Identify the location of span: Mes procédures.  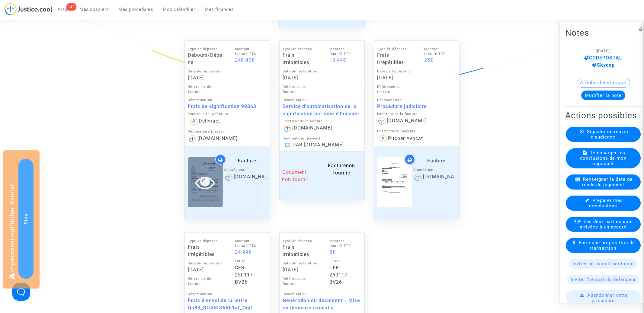
(136, 9).